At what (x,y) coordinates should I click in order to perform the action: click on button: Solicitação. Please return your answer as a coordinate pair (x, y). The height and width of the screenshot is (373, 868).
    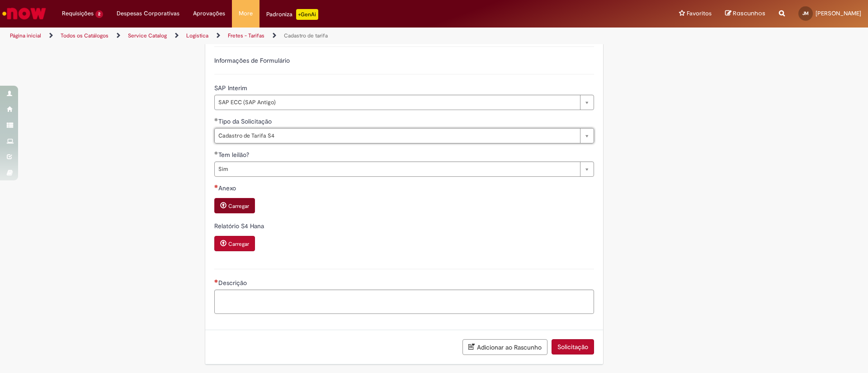
    Looking at the image, I should click on (573, 348).